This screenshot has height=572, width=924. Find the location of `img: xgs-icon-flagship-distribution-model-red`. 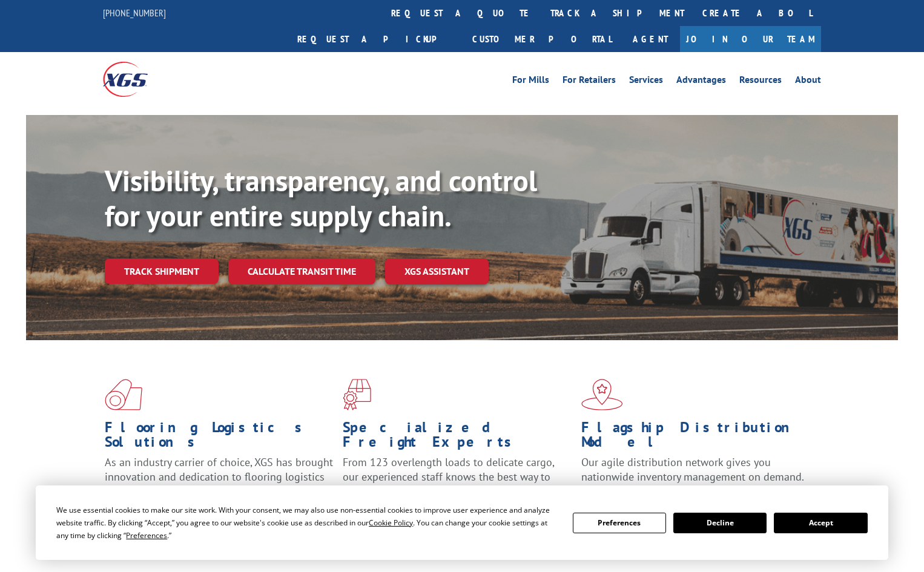

img: xgs-icon-flagship-distribution-model-red is located at coordinates (602, 395).